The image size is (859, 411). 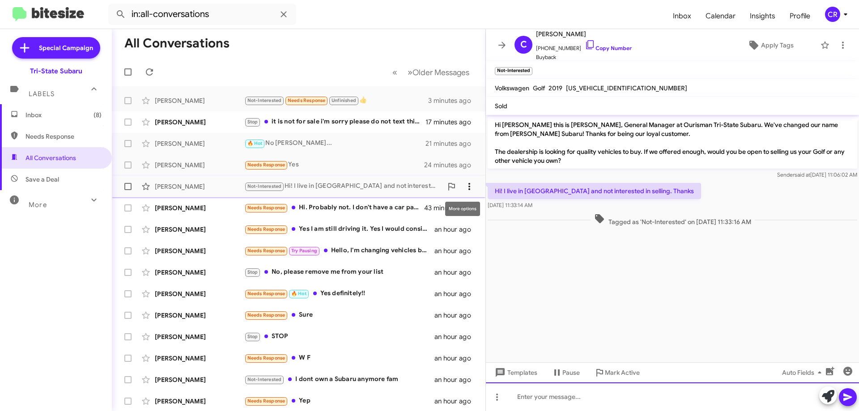 I want to click on span: (8), so click(x=98, y=115).